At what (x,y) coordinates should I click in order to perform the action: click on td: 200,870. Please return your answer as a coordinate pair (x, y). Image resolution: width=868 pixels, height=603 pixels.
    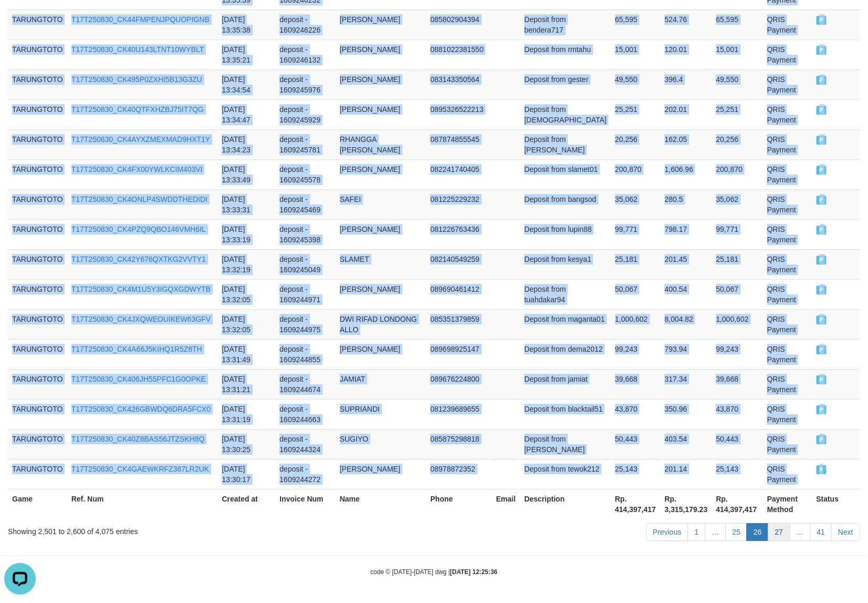
    Looking at the image, I should click on (636, 174).